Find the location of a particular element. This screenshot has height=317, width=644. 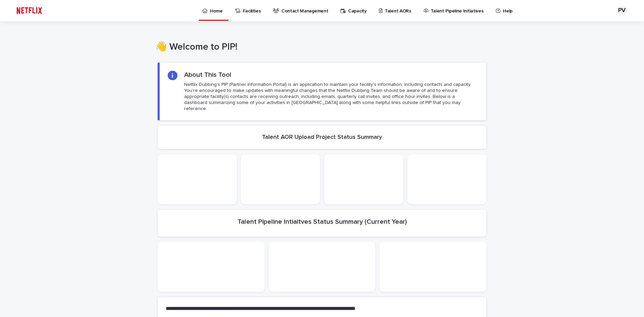

p: Netflix Dubbing's PIP (Partner Information Portal) is an application to maintain your facility's ... is located at coordinates (331, 97).